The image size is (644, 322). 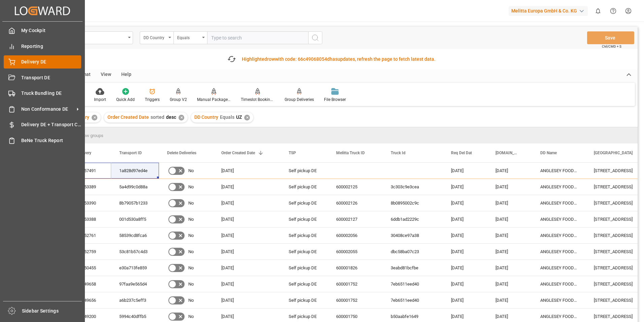 What do you see at coordinates (100, 100) in the screenshot?
I see `div: Import` at bounding box center [100, 100].